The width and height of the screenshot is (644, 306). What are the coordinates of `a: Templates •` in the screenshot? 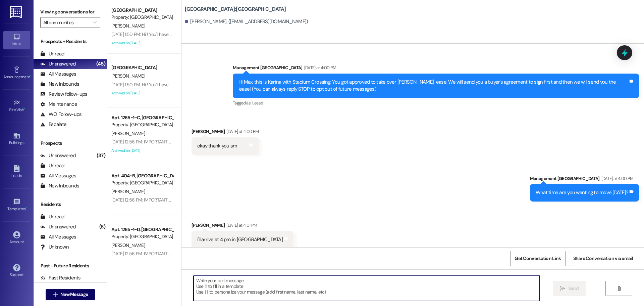 It's located at (17, 205).